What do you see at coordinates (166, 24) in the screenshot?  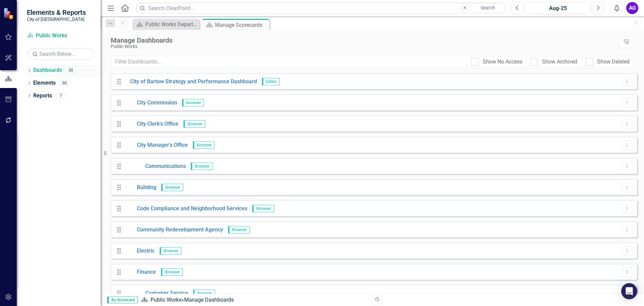 I see `a: Public Works Department Dashboard` at bounding box center [166, 24].